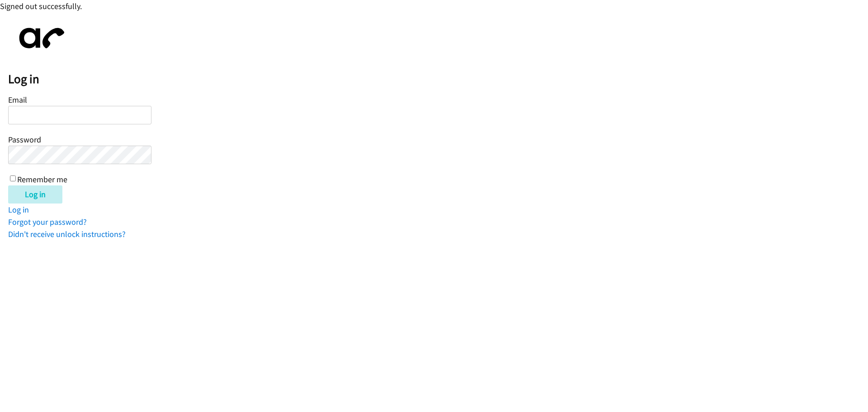 Image resolution: width=868 pixels, height=412 pixels. What do you see at coordinates (35, 195) in the screenshot?
I see `input: Log in` at bounding box center [35, 195].